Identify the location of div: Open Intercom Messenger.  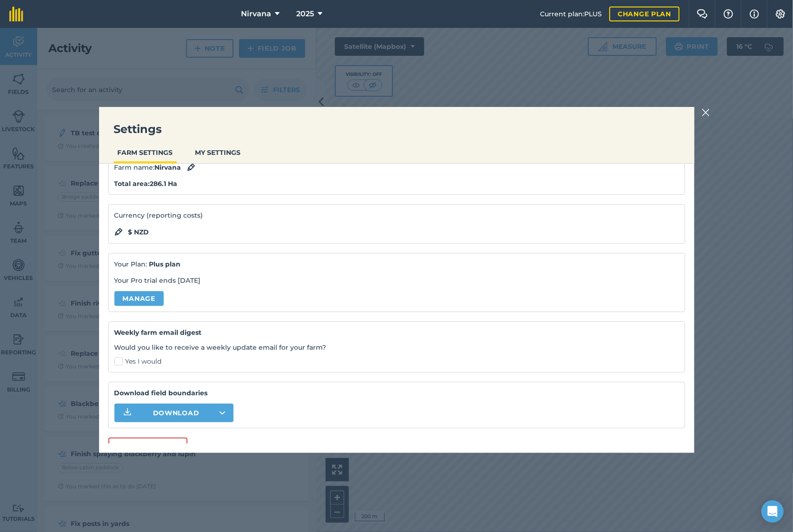
(772, 511).